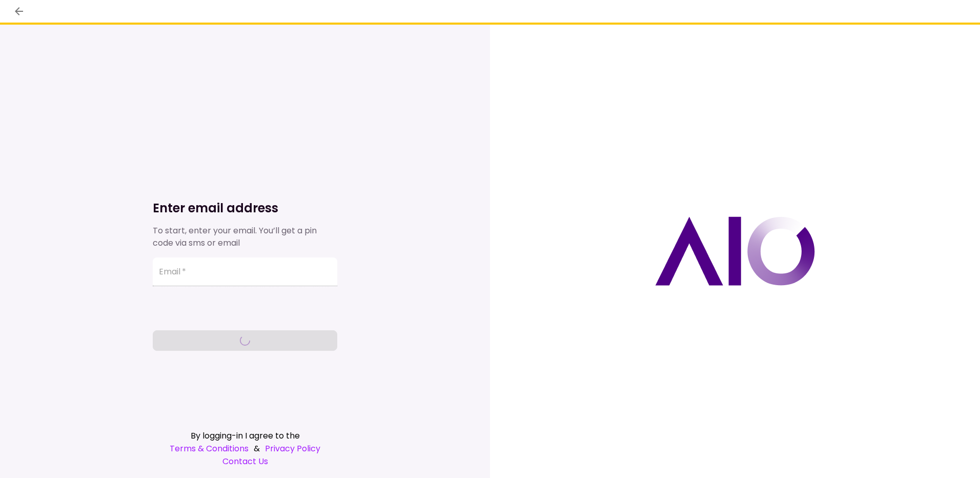 The image size is (980, 478). I want to click on button: back, so click(19, 11).